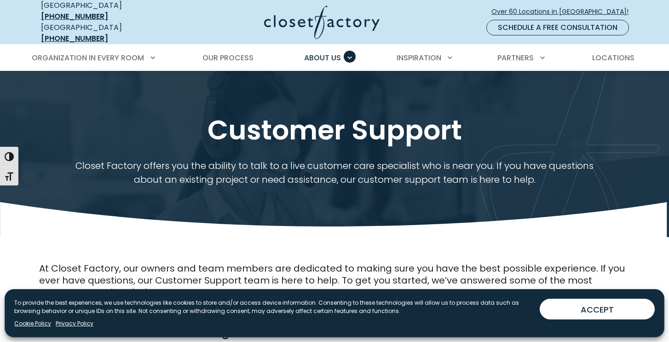  What do you see at coordinates (597, 309) in the screenshot?
I see `button: ACCEPT` at bounding box center [597, 309].